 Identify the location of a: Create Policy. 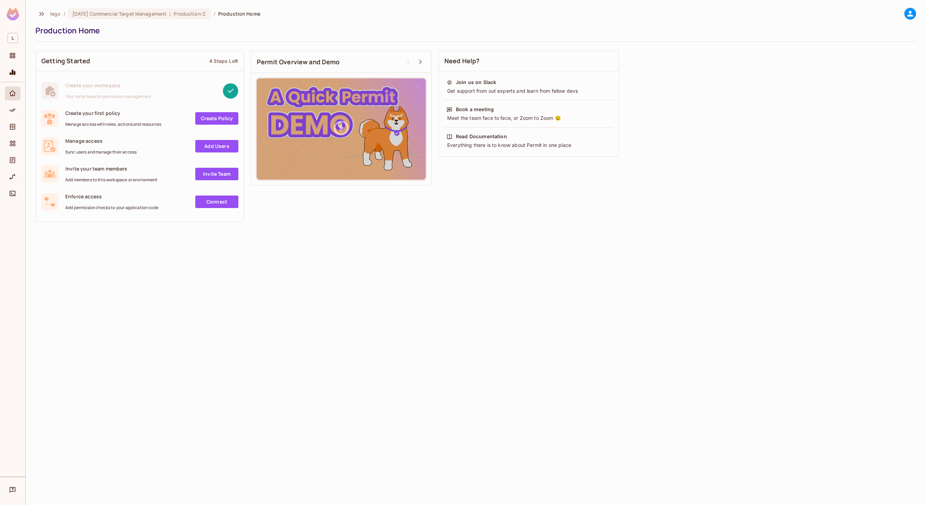
(217, 118).